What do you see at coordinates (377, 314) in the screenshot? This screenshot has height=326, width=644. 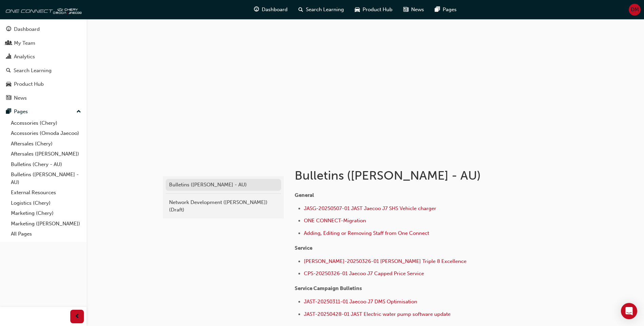 I see `a: JAST-20250428-01 JAST Electric water pump software update` at bounding box center [377, 314].